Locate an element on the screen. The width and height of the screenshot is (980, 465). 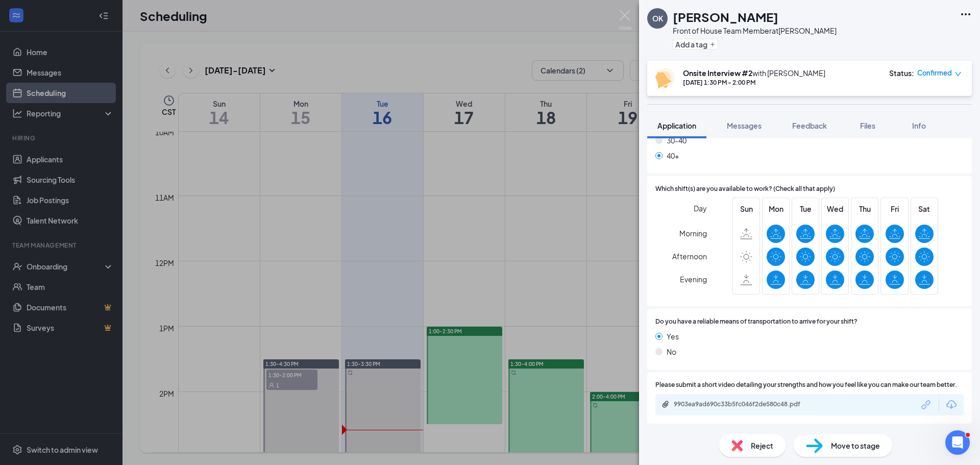
span: Which shift(s) are you available to work? (Check all that apply) is located at coordinates (745, 189).